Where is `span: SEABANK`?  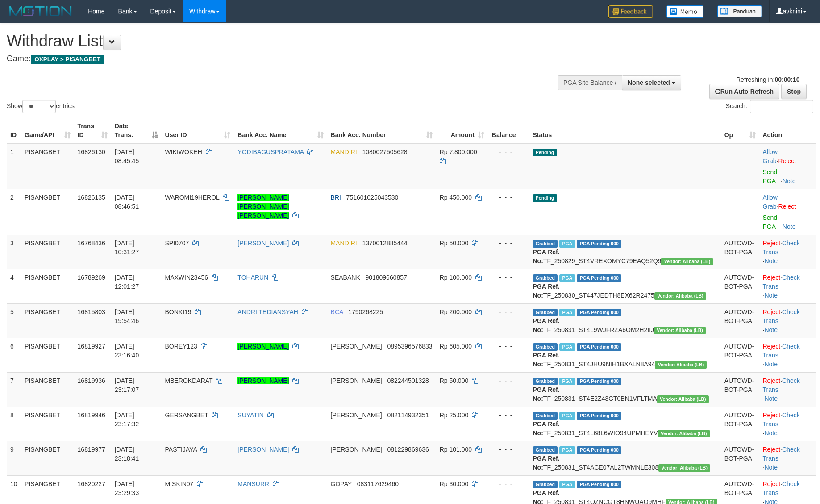
span: SEABANK is located at coordinates (346, 277).